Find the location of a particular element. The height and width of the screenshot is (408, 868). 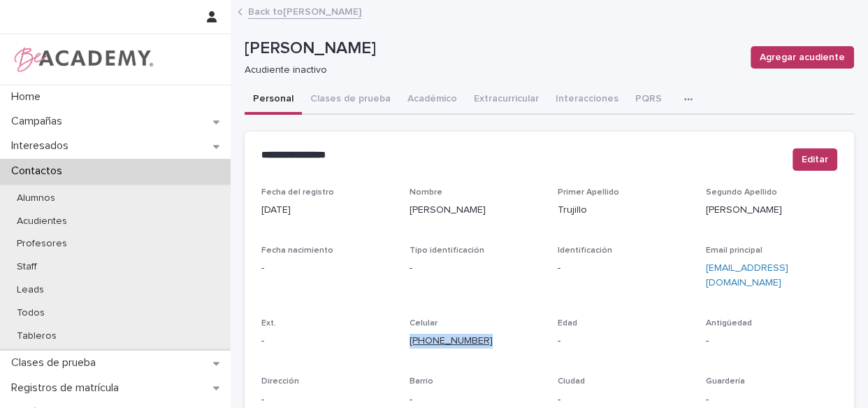

button: Clases de prueba is located at coordinates (351, 100).